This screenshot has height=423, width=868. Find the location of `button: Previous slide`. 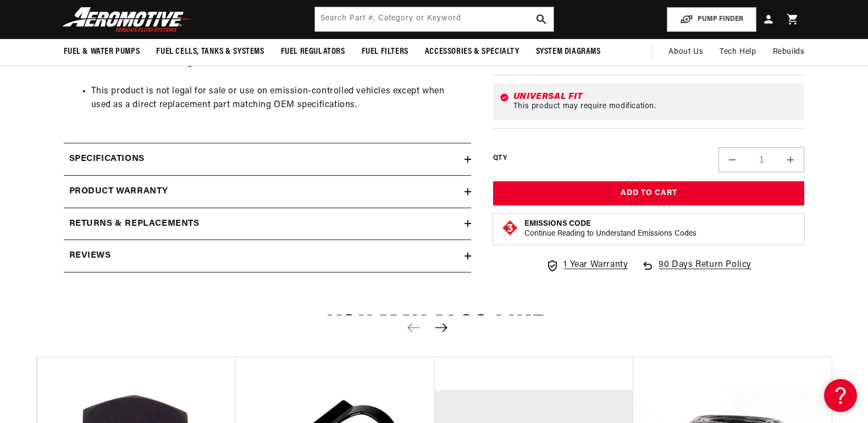

button: Previous slide is located at coordinates (414, 327).